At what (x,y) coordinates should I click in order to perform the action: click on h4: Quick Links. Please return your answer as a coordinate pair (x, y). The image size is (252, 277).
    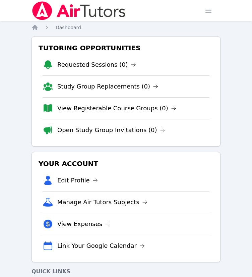
    Looking at the image, I should click on (126, 272).